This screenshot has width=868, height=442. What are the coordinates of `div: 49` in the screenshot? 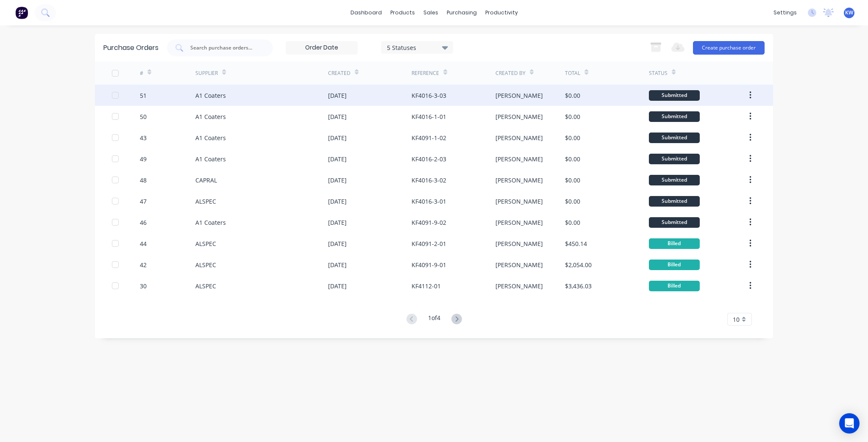 It's located at (143, 159).